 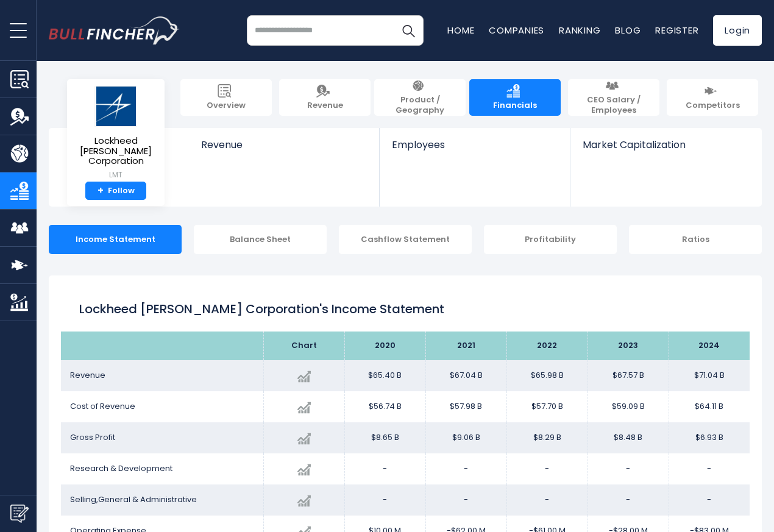 I want to click on th: 2024, so click(x=709, y=346).